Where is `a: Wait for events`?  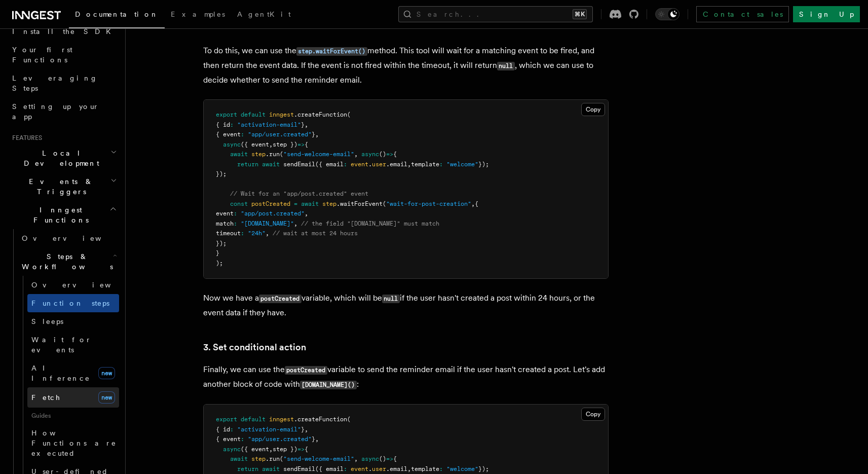
a: Wait for events is located at coordinates (73, 345).